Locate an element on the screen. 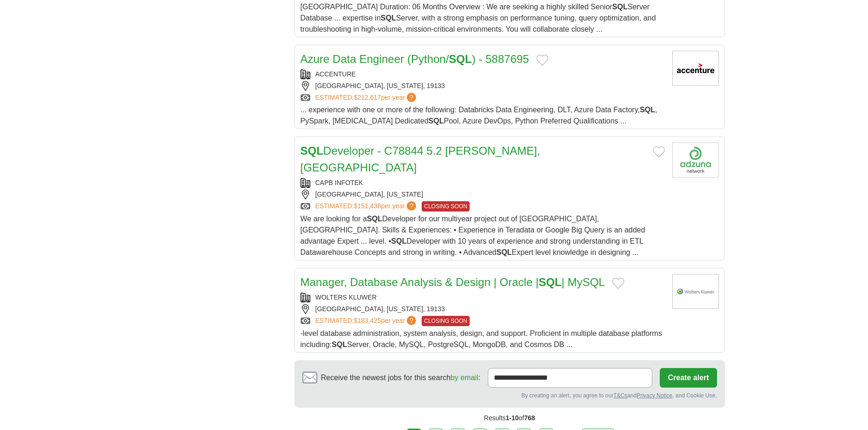 The image size is (868, 430). div: CAPB INFOTEK is located at coordinates (483, 182).